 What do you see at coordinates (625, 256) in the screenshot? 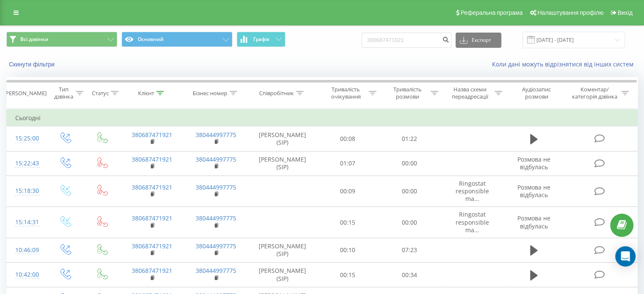
I see `div: Open Intercom Messenger` at bounding box center [625, 256].